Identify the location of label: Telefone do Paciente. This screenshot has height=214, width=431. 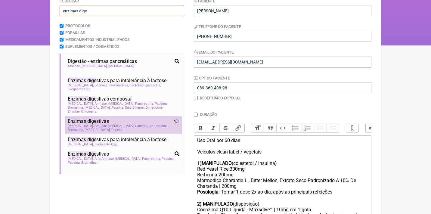
(217, 26).